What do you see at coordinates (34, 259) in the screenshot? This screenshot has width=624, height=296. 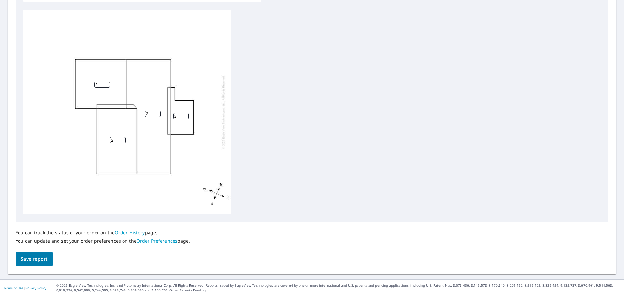 I see `span: Save report` at bounding box center [34, 259].